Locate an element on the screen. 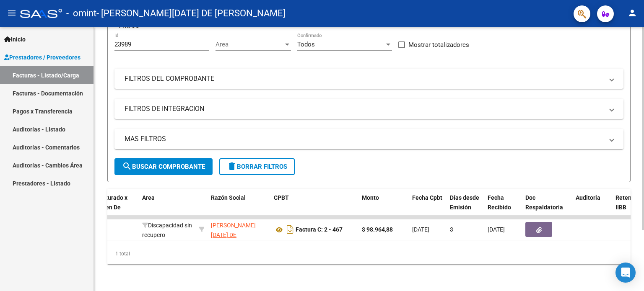 This screenshot has height=291, width=644. span: Inicio is located at coordinates (15, 39).